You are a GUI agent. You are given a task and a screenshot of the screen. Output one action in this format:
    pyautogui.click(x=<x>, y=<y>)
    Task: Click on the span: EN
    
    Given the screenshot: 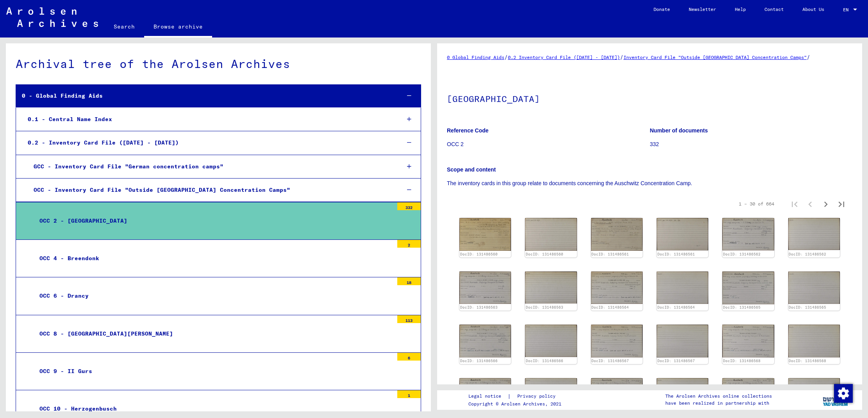 What is the action you would take?
    pyautogui.click(x=848, y=10)
    